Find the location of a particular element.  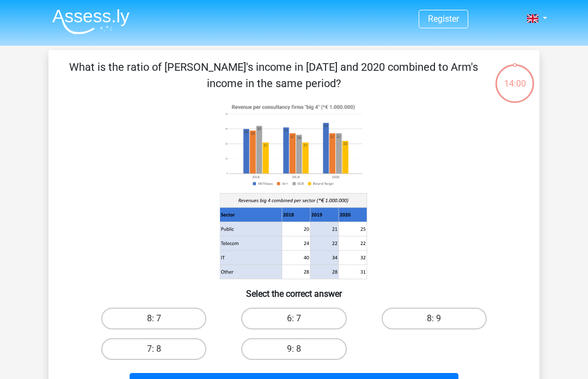

label: 8: 7 is located at coordinates (153, 318).